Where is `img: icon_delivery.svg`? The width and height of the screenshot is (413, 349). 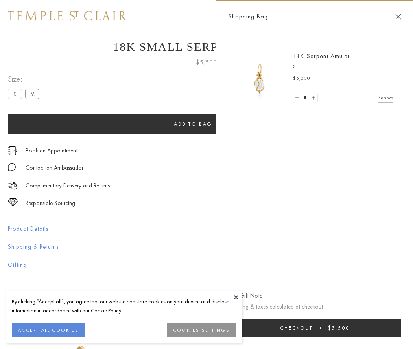 img: icon_delivery.svg is located at coordinates (13, 186).